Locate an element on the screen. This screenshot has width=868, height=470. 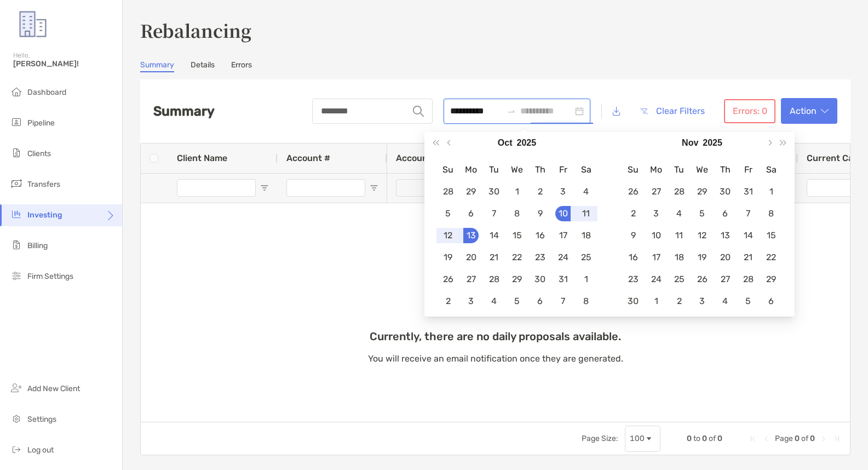
th: Th is located at coordinates (725, 169).